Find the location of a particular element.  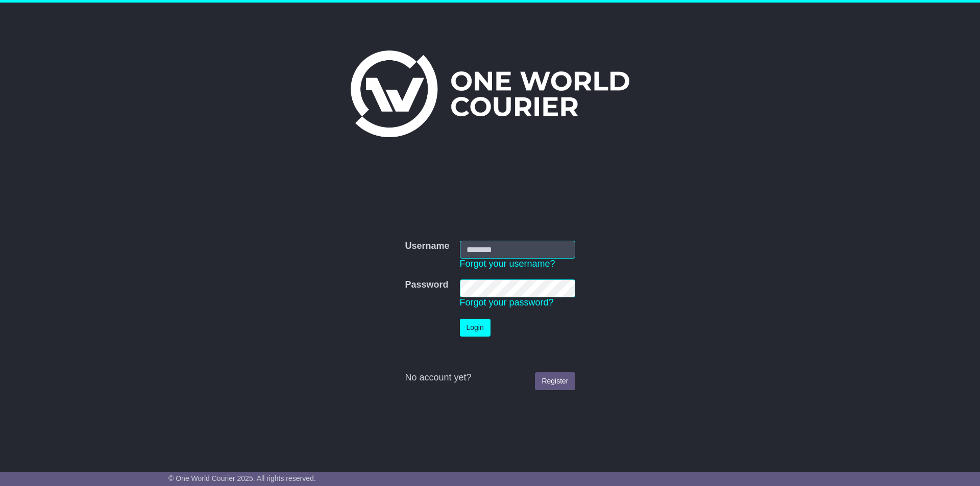

label: Username is located at coordinates (427, 247).